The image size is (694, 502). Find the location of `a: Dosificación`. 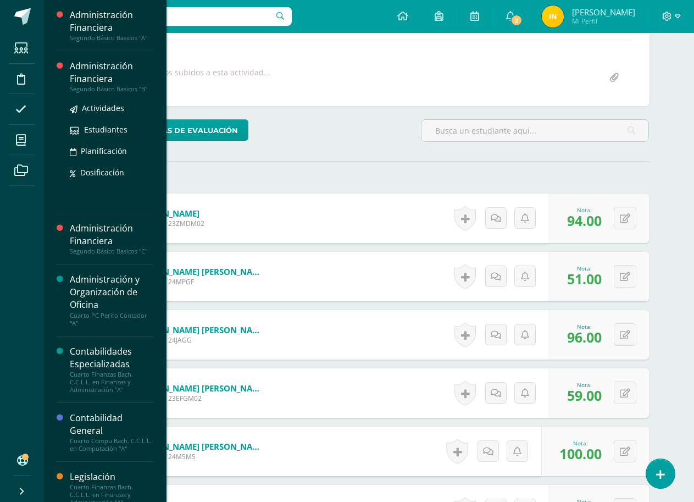

a: Dosificación is located at coordinates (112, 172).